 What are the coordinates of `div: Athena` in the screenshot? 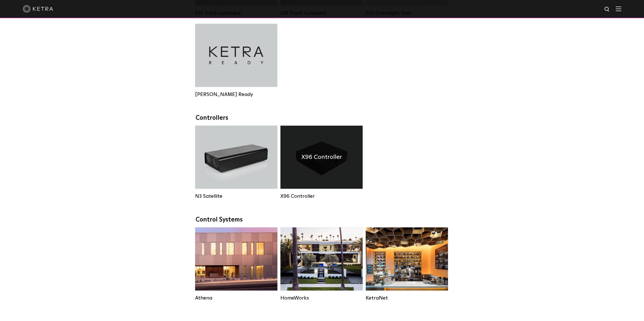 It's located at (236, 298).